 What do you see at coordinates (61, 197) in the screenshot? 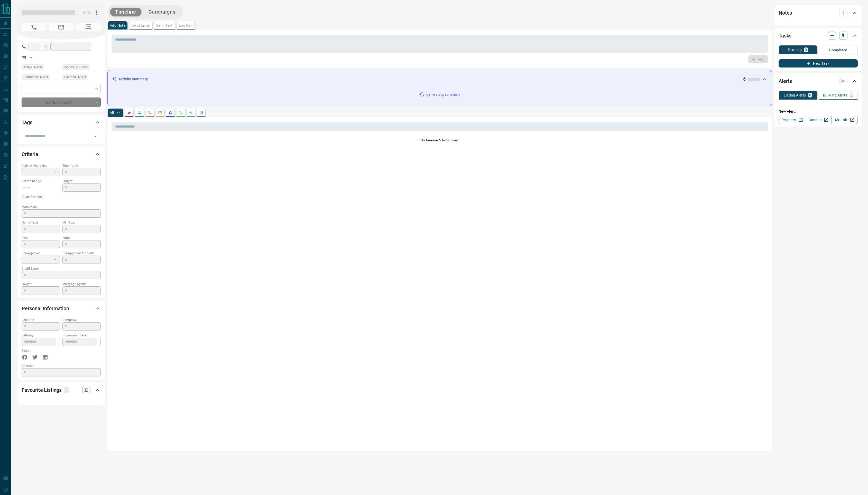
I see `p: Areas Searched:` at bounding box center [61, 197].